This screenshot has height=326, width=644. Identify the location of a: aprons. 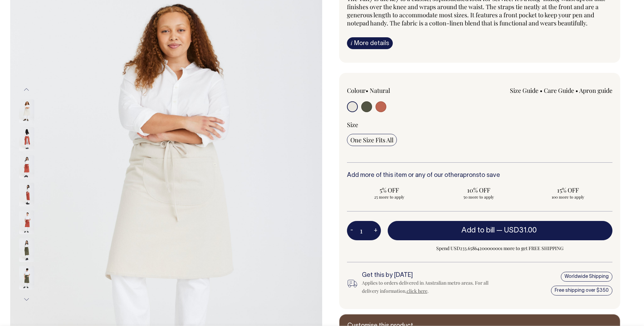
(469, 175).